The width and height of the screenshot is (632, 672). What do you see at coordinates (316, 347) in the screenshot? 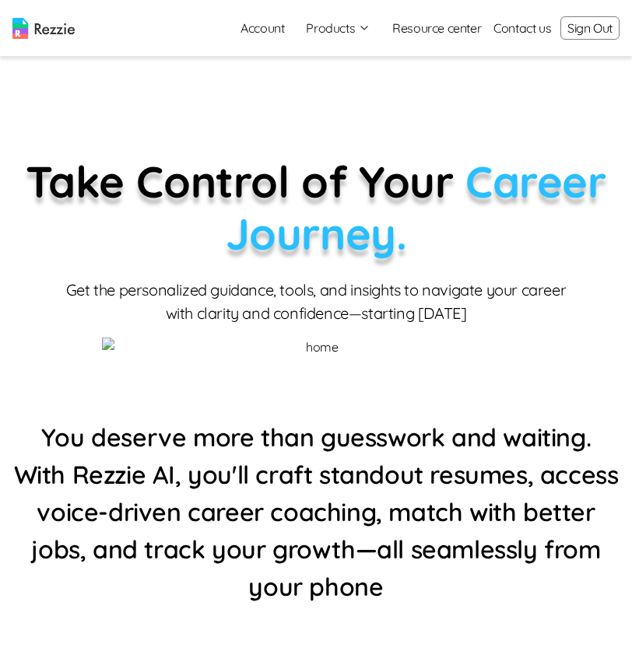
I see `img: home` at bounding box center [316, 347].